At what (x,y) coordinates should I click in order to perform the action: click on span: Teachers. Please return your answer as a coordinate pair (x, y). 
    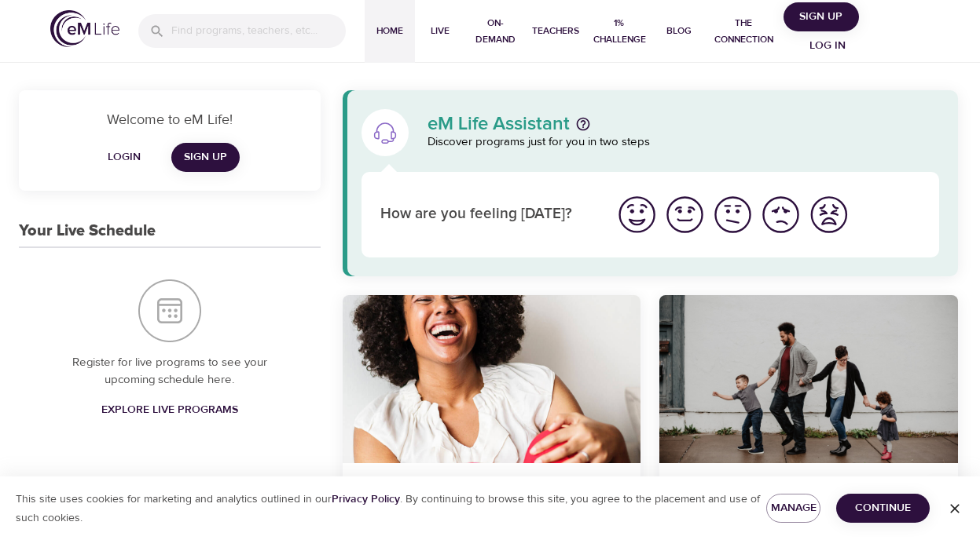
    Looking at the image, I should click on (555, 30).